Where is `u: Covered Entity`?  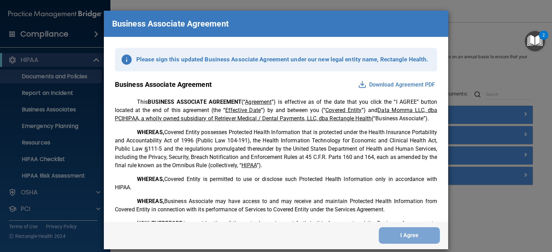
u: Covered Entity is located at coordinates (343, 110).